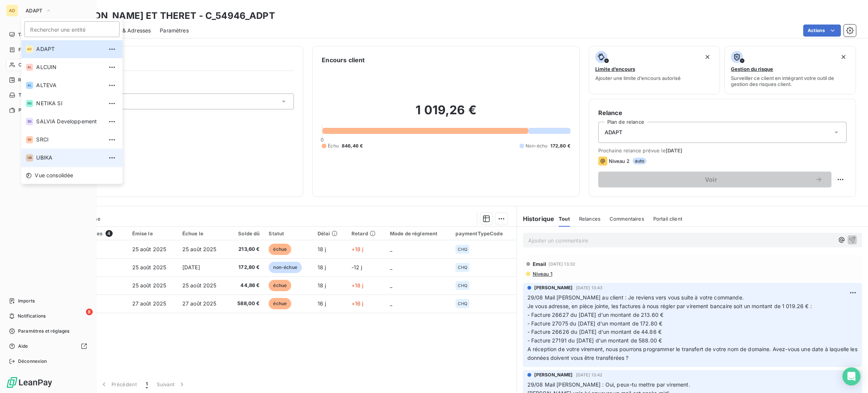  Describe the element at coordinates (246, 233) in the screenshot. I see `div: Solde dû` at that location.